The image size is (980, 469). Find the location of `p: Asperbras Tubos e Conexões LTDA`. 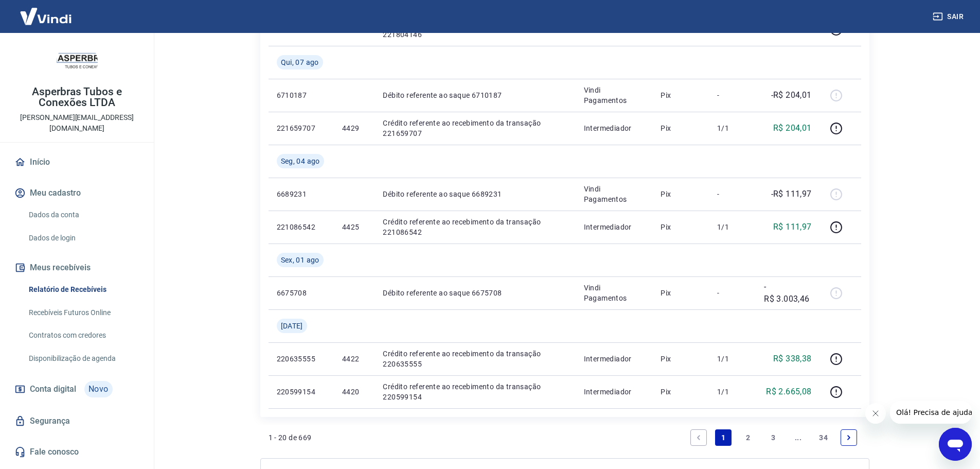

p: Asperbras Tubos e Conexões LTDA is located at coordinates (77, 97).